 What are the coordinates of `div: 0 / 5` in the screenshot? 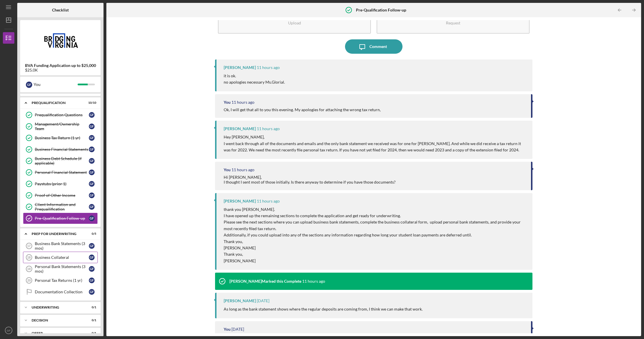 It's located at (91, 234).